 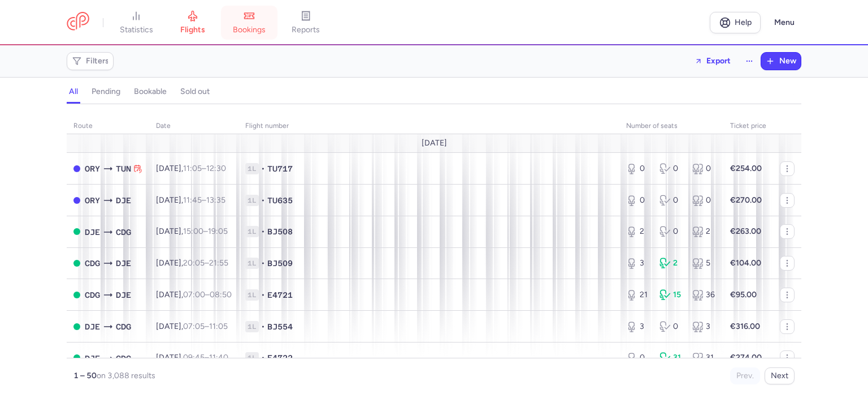 I want to click on div: 15, so click(x=671, y=295).